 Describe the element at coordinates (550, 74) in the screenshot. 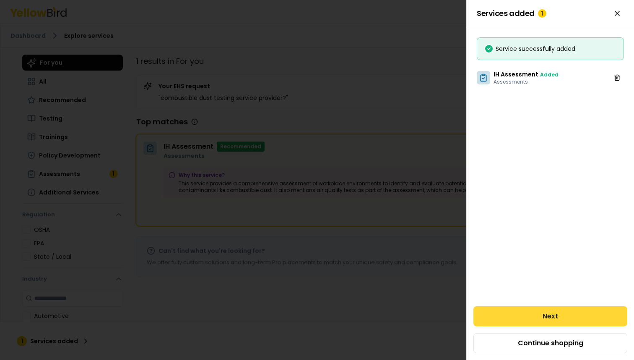

I see `span: Added` at that location.